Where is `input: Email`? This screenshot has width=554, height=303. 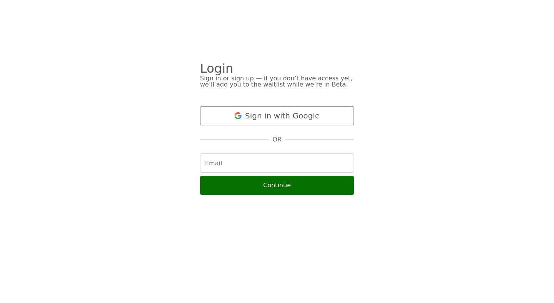 input: Email is located at coordinates (277, 163).